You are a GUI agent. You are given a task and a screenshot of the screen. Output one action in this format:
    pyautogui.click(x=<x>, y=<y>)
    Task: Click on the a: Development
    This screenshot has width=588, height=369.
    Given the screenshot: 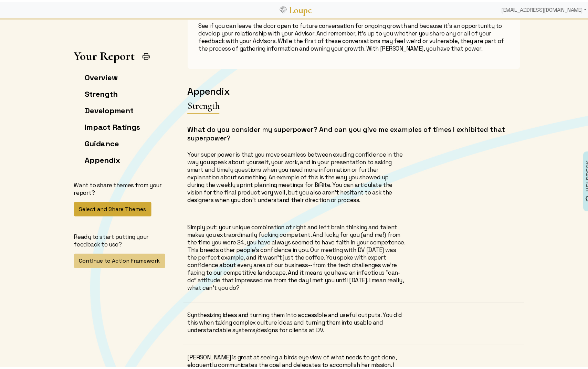 What is the action you would take?
    pyautogui.click(x=109, y=109)
    